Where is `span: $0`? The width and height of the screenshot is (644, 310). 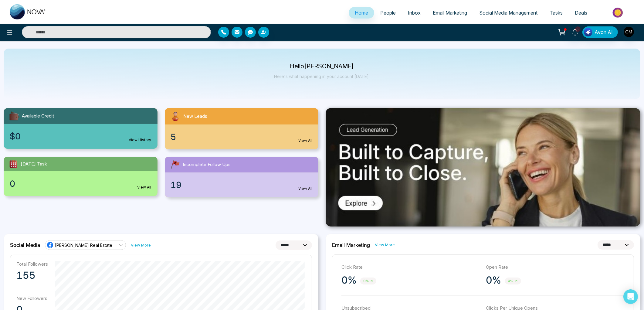 span: $0 is located at coordinates (15, 136).